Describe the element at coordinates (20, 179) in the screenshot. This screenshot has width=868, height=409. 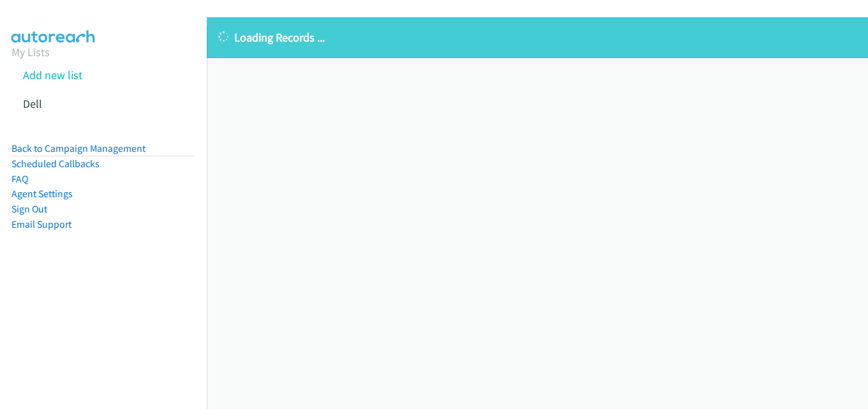
I see `a: FAQ` at that location.